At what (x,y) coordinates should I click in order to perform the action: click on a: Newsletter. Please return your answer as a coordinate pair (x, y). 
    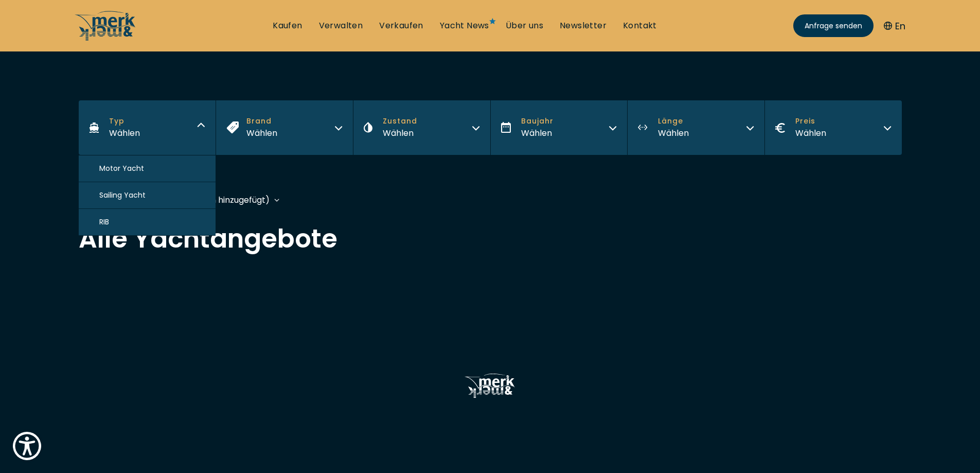
    Looking at the image, I should click on (583, 26).